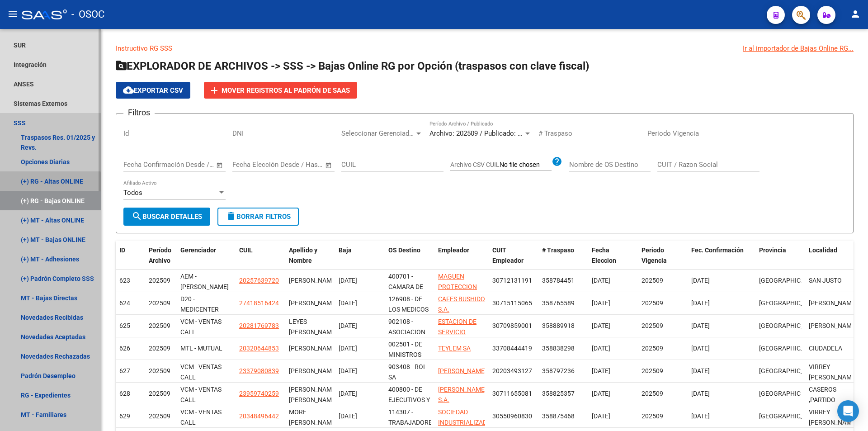  What do you see at coordinates (259, 393) in the screenshot?
I see `span: 23959740259` at bounding box center [259, 393].